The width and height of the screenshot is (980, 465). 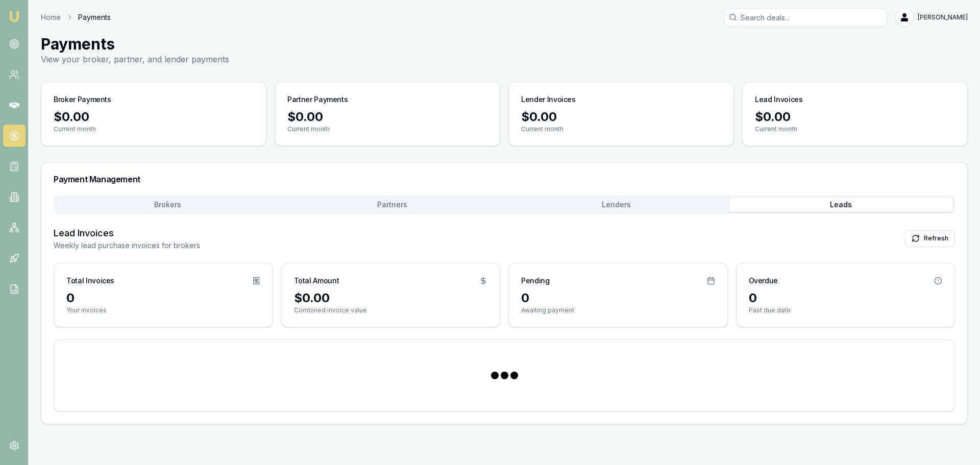 What do you see at coordinates (90, 281) in the screenshot?
I see `h3: Total Invoices` at bounding box center [90, 281].